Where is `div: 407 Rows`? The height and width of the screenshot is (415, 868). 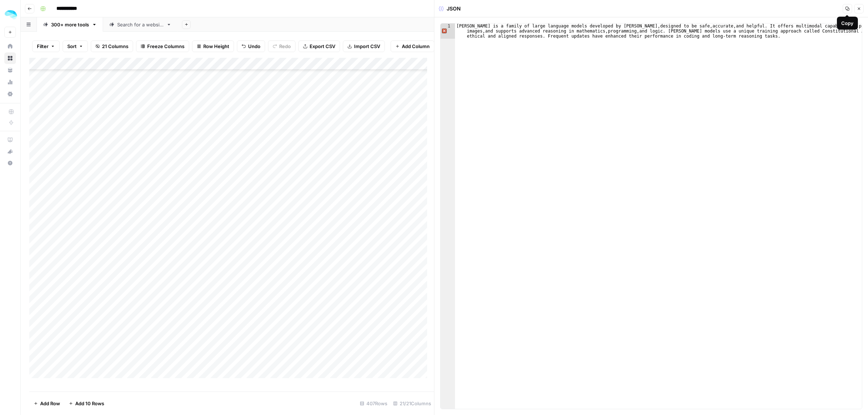 div: 407 Rows is located at coordinates (373, 403).